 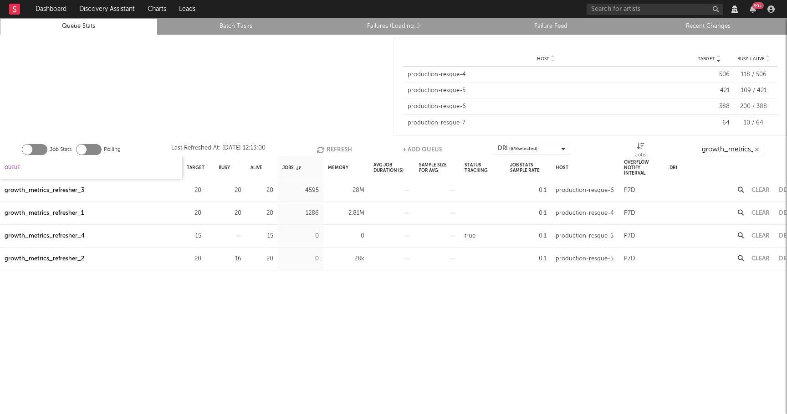 What do you see at coordinates (256, 167) in the screenshot?
I see `div: Alive` at bounding box center [256, 167].